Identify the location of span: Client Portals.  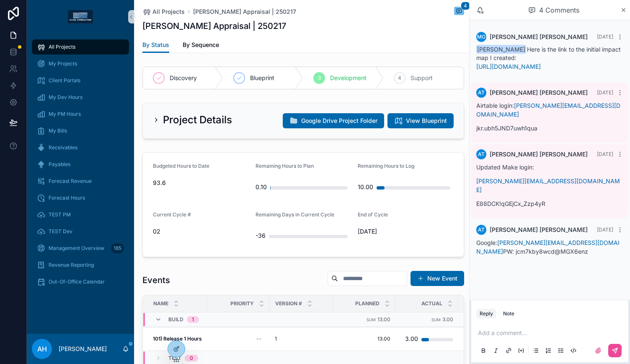
(65, 80).